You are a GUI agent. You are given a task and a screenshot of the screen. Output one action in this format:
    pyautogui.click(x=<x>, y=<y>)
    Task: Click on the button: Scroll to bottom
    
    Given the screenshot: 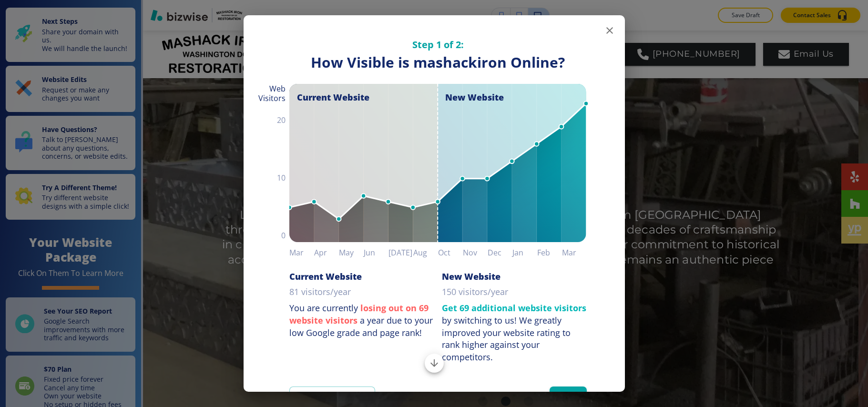 What is the action you would take?
    pyautogui.click(x=434, y=364)
    